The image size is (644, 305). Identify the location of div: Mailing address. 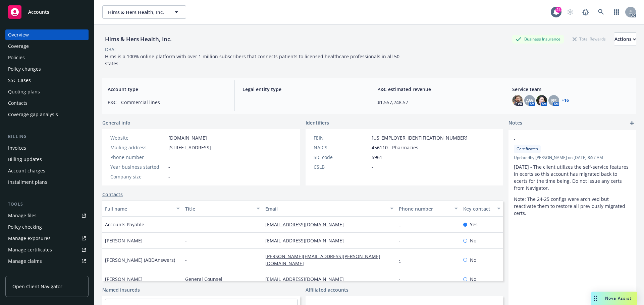
(138, 147).